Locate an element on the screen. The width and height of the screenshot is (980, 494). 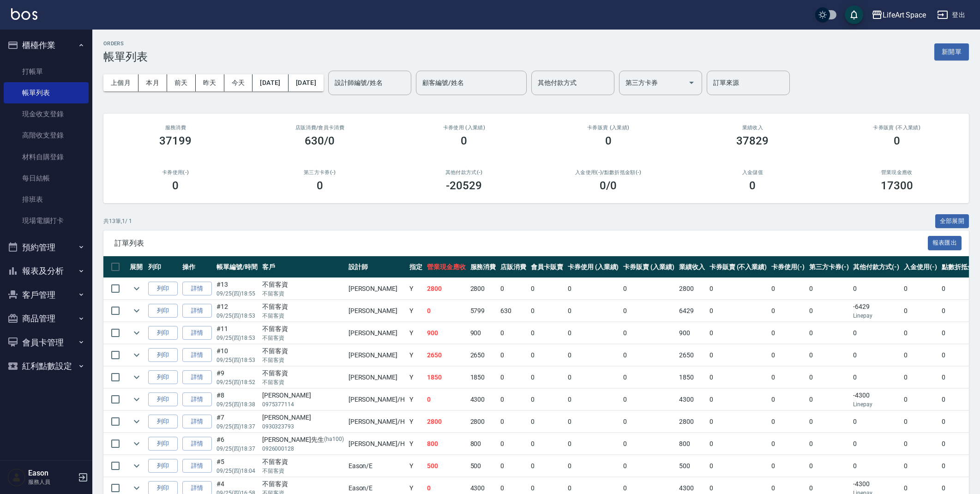
td: #13 is located at coordinates (237, 288).